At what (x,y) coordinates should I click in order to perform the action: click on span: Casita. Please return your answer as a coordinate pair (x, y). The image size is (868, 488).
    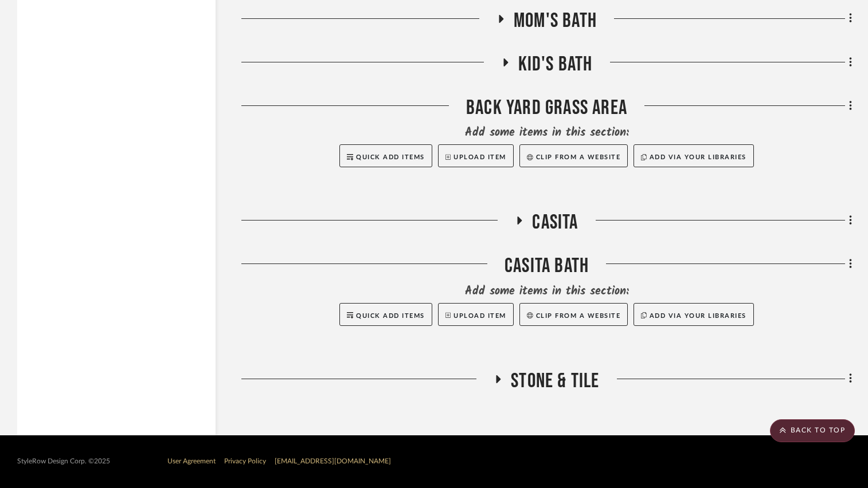
    Looking at the image, I should click on (555, 223).